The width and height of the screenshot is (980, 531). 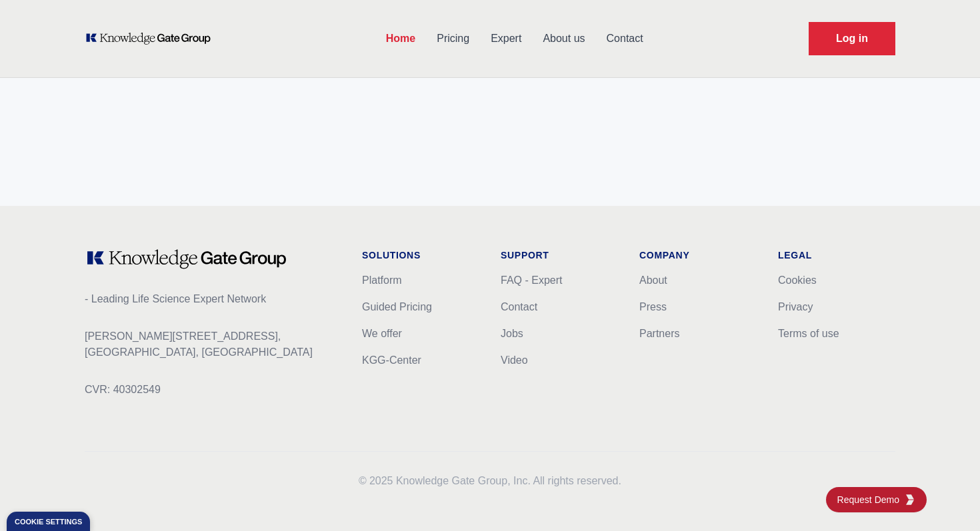 I want to click on a: Partners, so click(x=659, y=333).